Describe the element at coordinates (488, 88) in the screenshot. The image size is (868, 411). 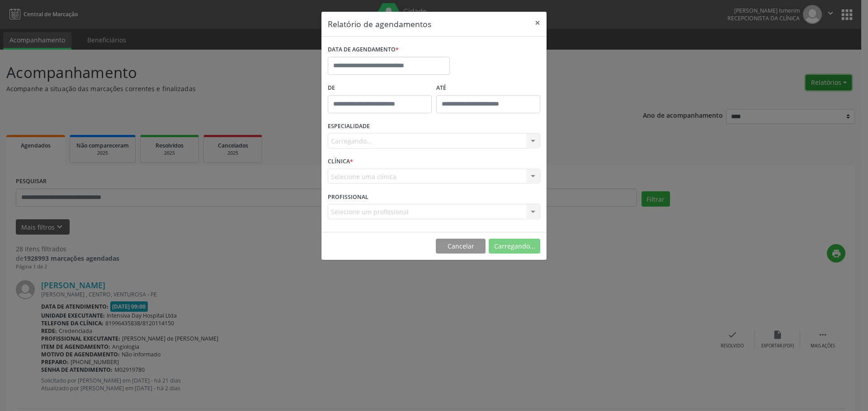
I see `label: ATÉ` at that location.